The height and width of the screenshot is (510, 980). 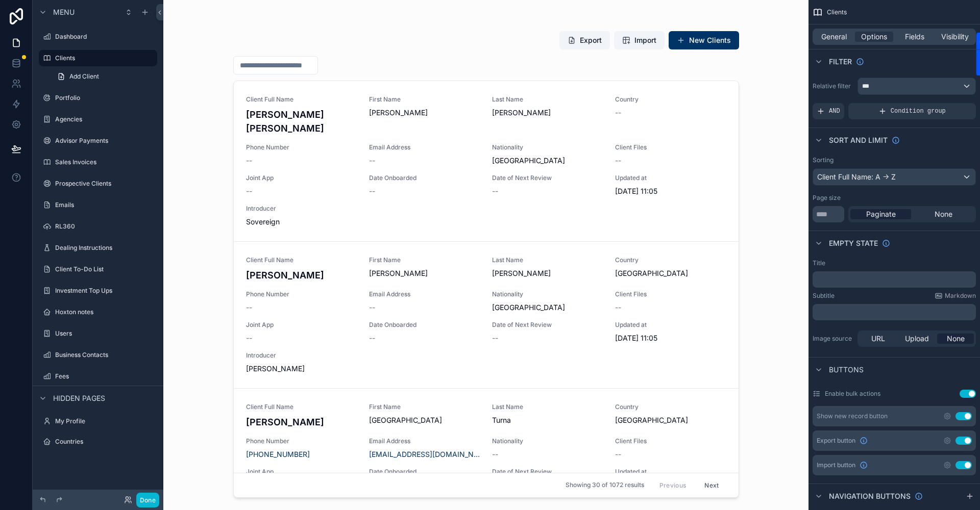 I want to click on label: Page size, so click(x=827, y=198).